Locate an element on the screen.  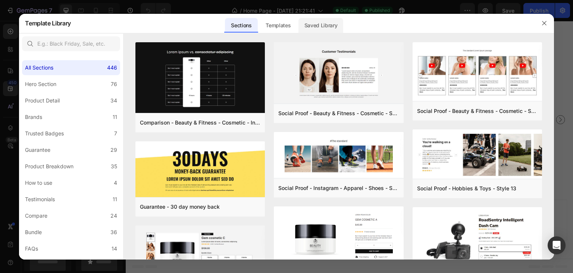
div: 76 is located at coordinates (114, 84).